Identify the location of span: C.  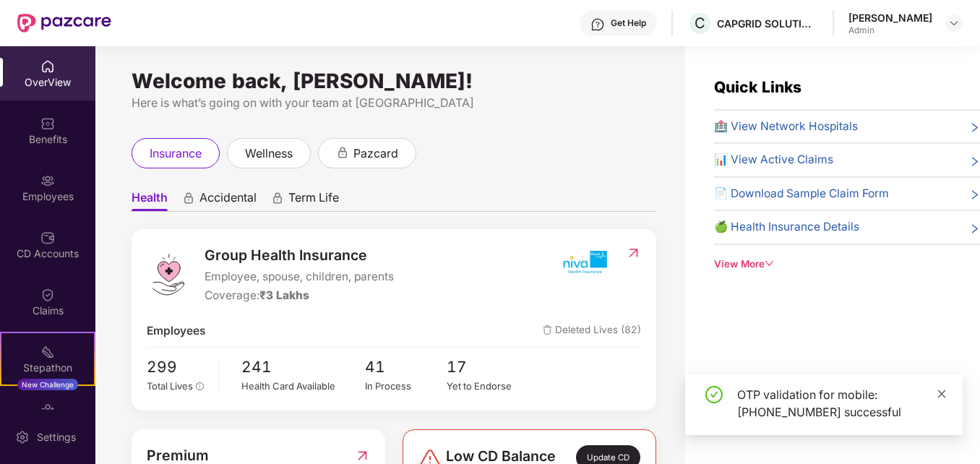
(700, 23).